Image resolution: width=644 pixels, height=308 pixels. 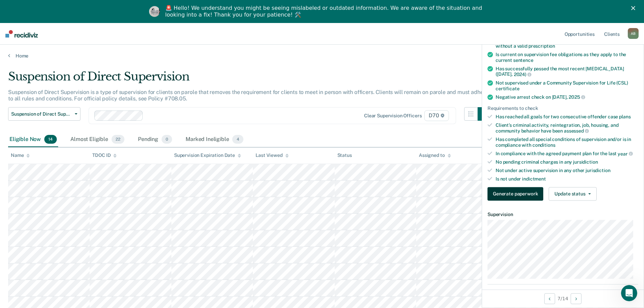 I want to click on a: Home, so click(x=322, y=56).